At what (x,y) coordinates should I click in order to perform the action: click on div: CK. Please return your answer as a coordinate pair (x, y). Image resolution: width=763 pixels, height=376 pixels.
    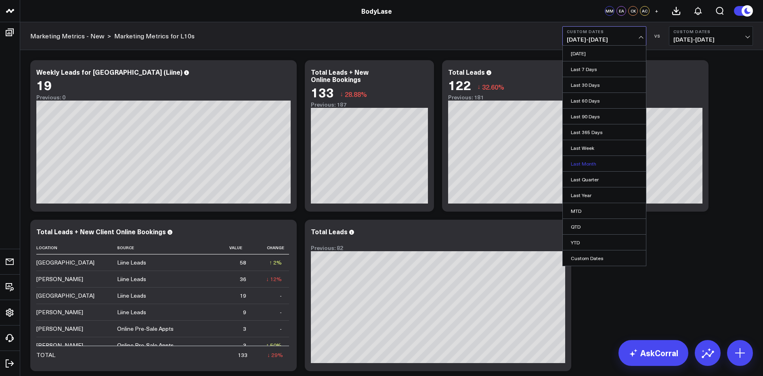
    Looking at the image, I should click on (633, 11).